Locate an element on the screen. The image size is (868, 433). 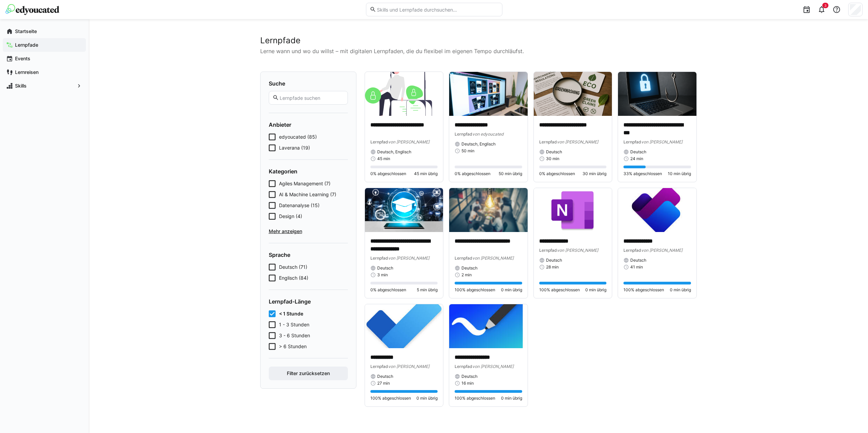
span: 3 min is located at coordinates (382, 275).